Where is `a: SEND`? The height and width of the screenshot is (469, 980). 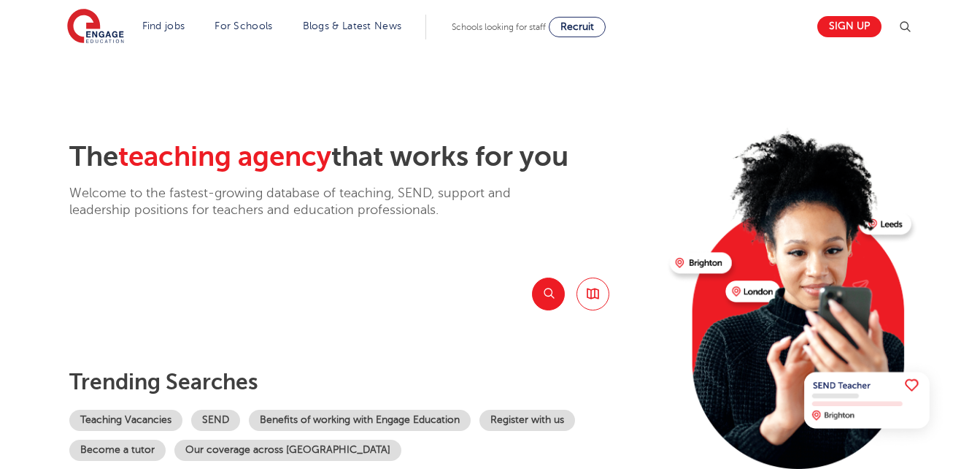
a: SEND is located at coordinates (215, 420).